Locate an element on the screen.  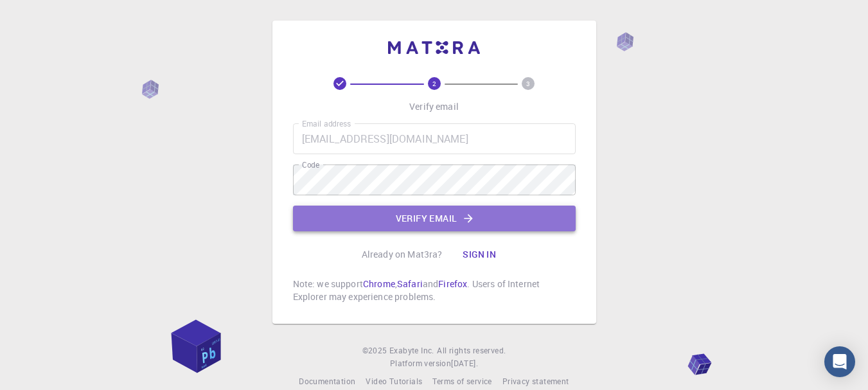
label: Code is located at coordinates (311, 164).